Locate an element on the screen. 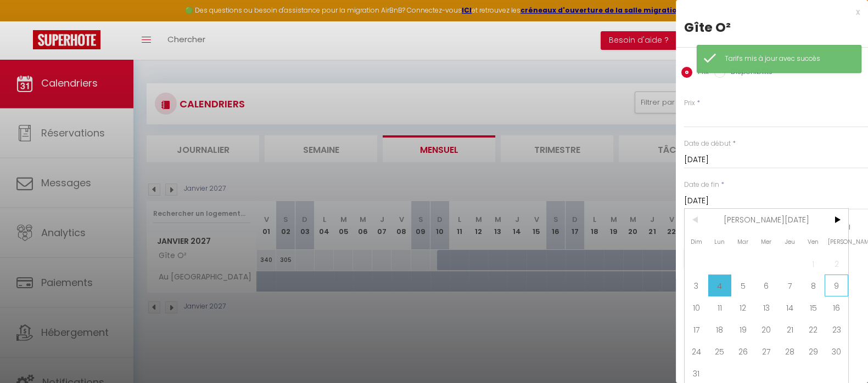  span: 19 is located at coordinates (743, 330).